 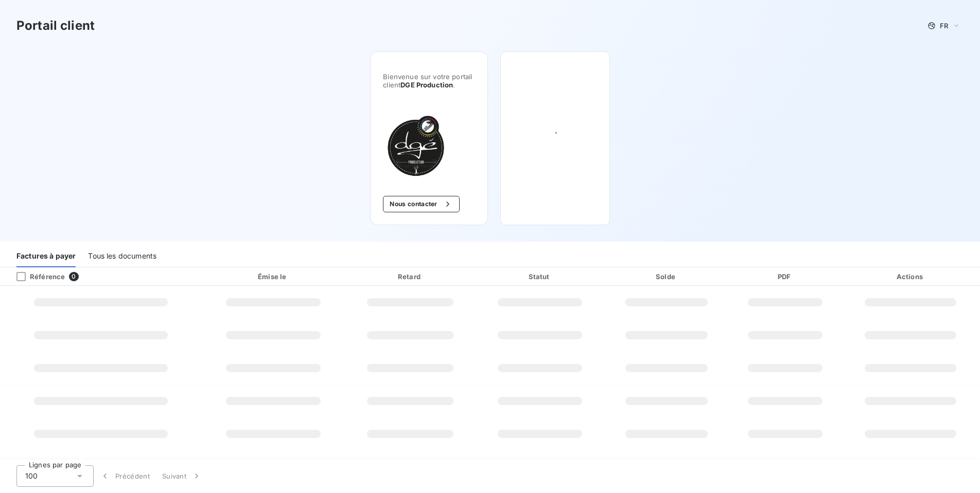 What do you see at coordinates (273, 276) in the screenshot?
I see `div: Émise le` at bounding box center [273, 276].